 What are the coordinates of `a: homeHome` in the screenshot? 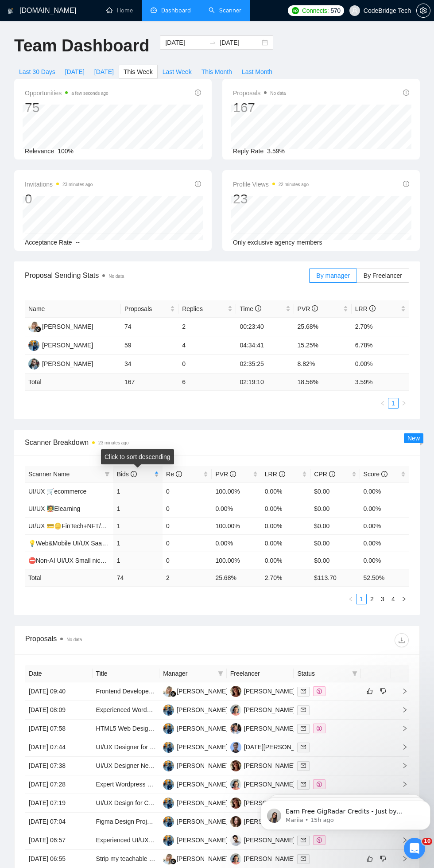 It's located at (120, 10).